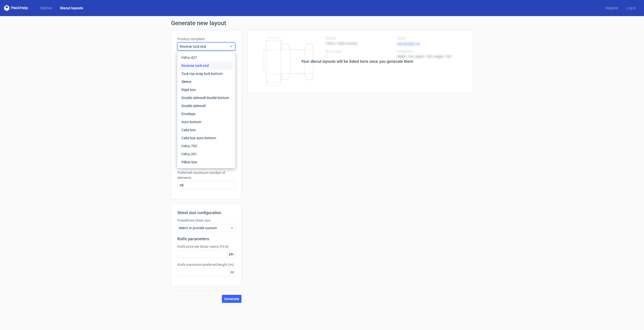  Describe the element at coordinates (206, 239) in the screenshot. I see `h2: Knife parameters` at that location.